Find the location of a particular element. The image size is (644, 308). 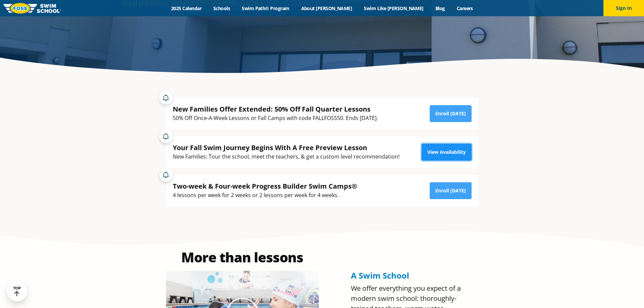

img: FOSS Swim School Logo is located at coordinates (32, 8).